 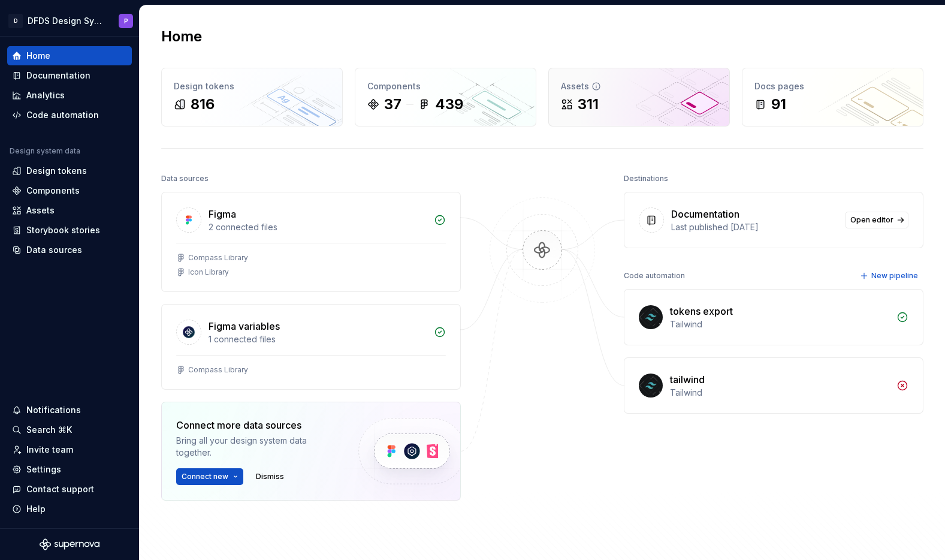 I want to click on button: DDFDS Design SystemP, so click(x=69, y=20).